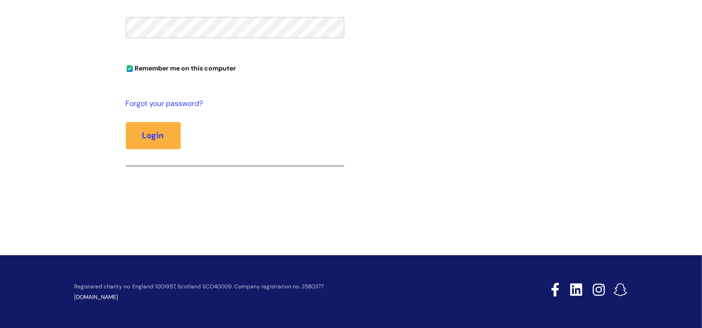  I want to click on div: You can uncheck this option if you're logging in from a shared device, so click(235, 68).